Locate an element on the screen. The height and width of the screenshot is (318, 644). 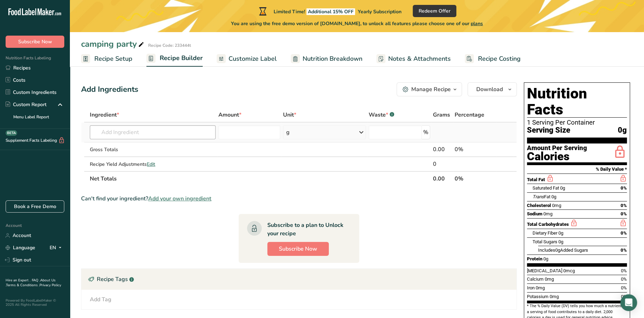
div: Calories is located at coordinates (557, 157).